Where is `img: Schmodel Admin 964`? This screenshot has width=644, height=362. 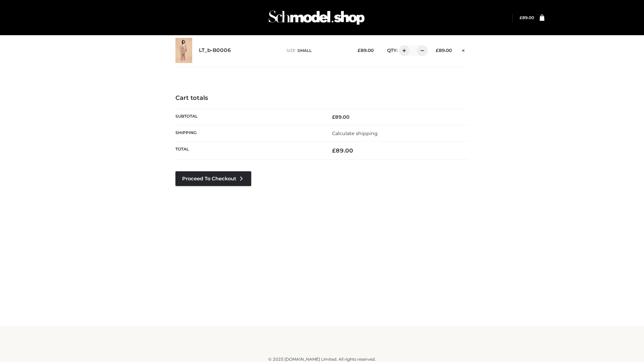 img: Schmodel Admin 964 is located at coordinates (316, 17).